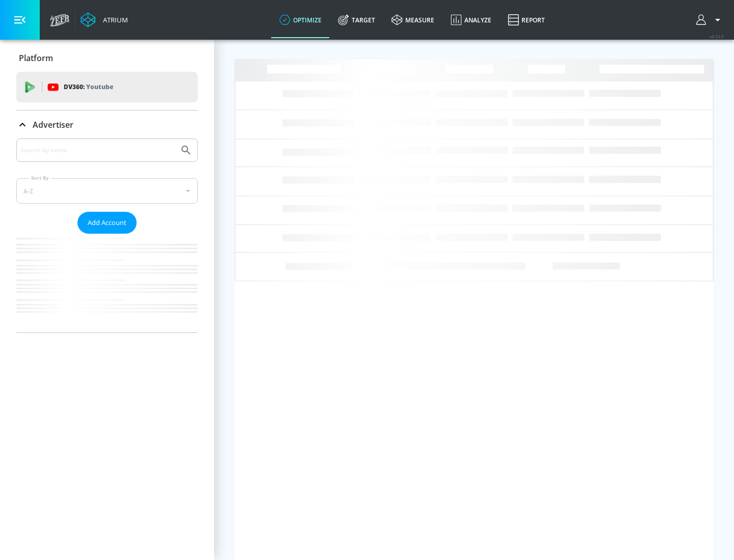 The height and width of the screenshot is (560, 734). What do you see at coordinates (356, 20) in the screenshot?
I see `a: Target` at bounding box center [356, 20].